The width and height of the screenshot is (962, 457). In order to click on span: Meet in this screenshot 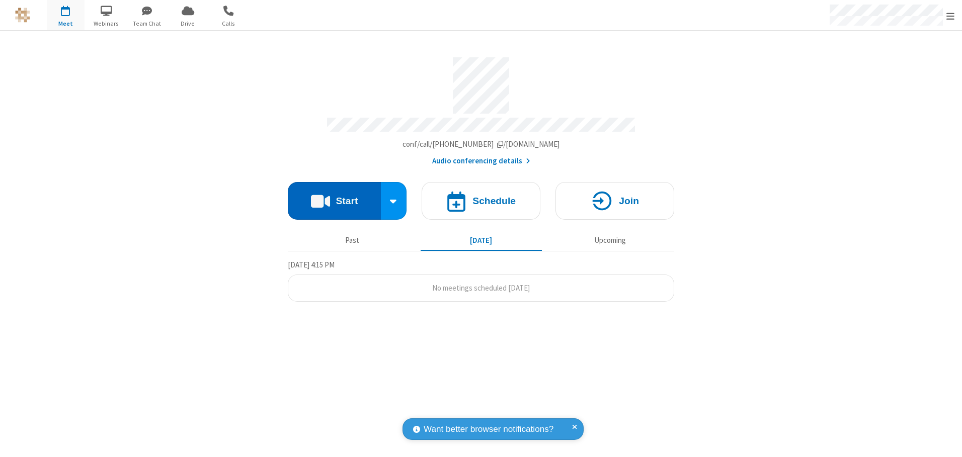, I will do `click(65, 24)`.